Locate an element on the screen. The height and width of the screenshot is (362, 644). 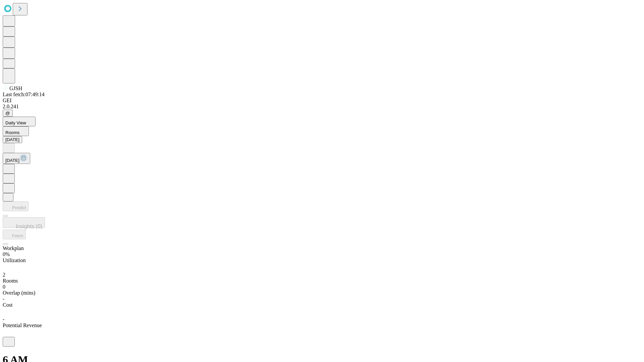
button: Daily View is located at coordinates (19, 122).